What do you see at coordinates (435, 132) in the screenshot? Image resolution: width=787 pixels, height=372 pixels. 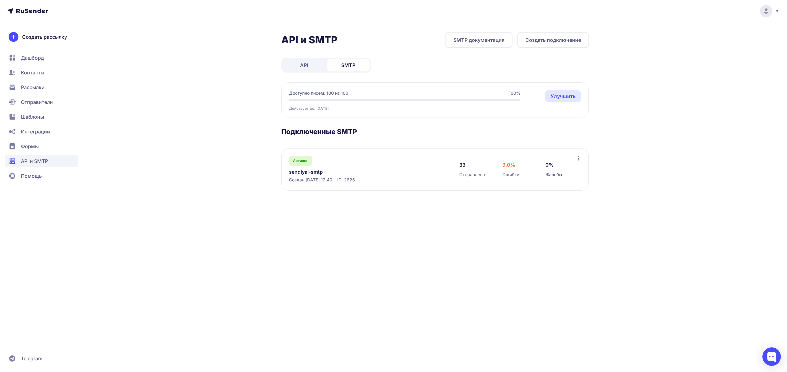 I see `h3: Подключенные SMTP` at bounding box center [435, 132].